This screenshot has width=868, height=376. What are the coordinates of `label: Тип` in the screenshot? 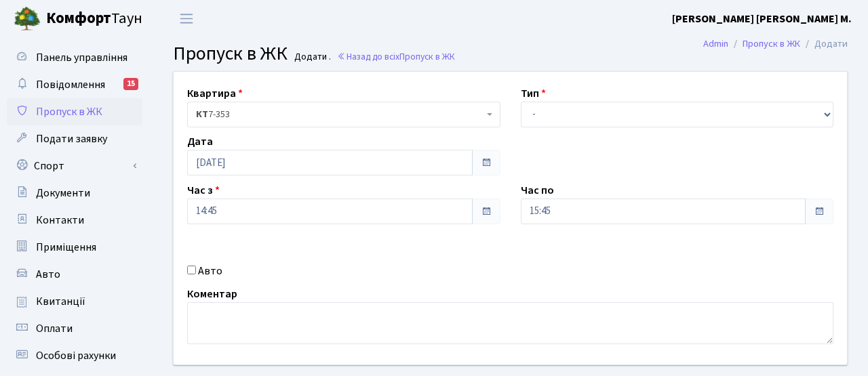 It's located at (533, 94).